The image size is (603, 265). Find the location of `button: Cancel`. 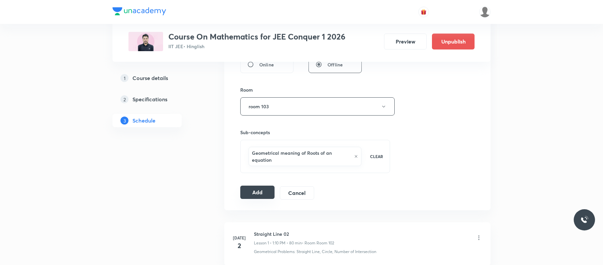

button: Cancel is located at coordinates (297, 193).